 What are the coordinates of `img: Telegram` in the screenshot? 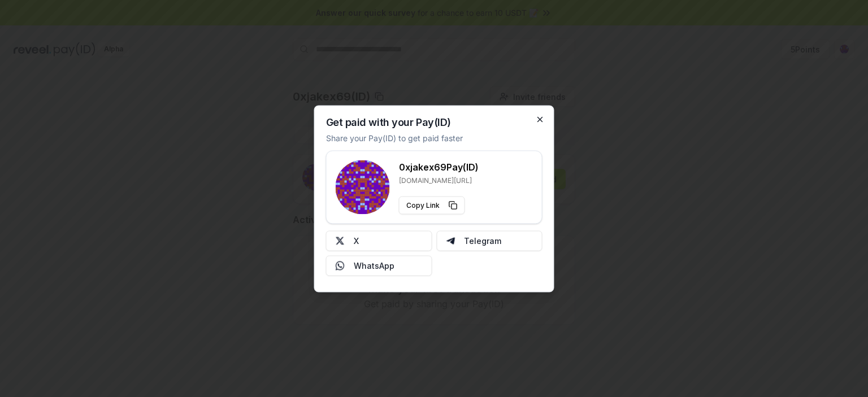 It's located at (451, 241).